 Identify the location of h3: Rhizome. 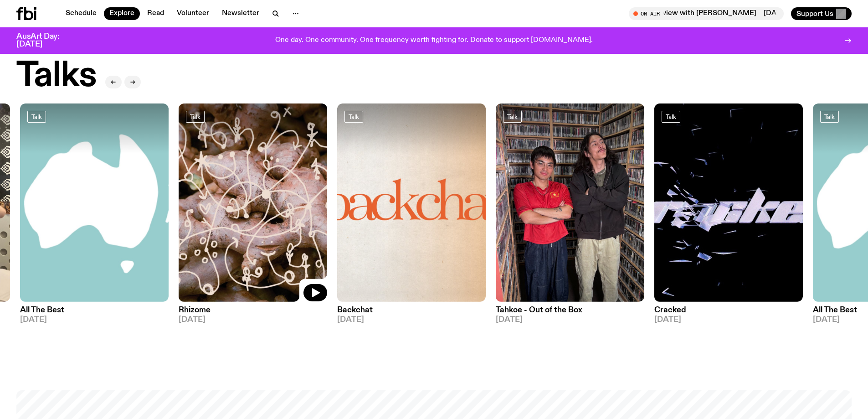
(253, 310).